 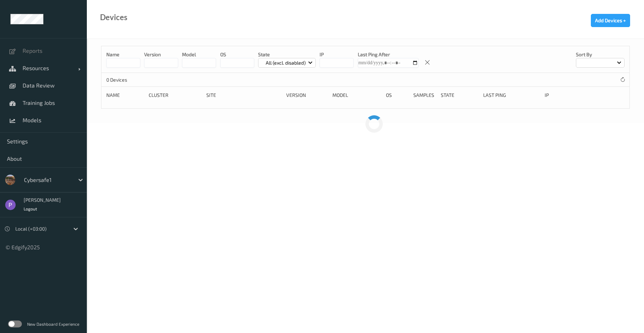 What do you see at coordinates (600, 54) in the screenshot?
I see `p: Sort by` at bounding box center [600, 54].